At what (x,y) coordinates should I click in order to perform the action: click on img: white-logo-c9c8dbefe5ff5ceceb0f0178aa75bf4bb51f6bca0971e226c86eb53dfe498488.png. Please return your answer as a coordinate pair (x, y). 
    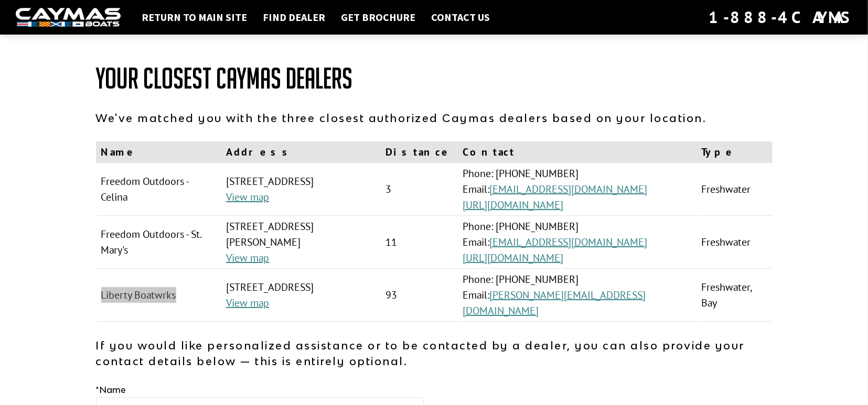
    Looking at the image, I should click on (69, 17).